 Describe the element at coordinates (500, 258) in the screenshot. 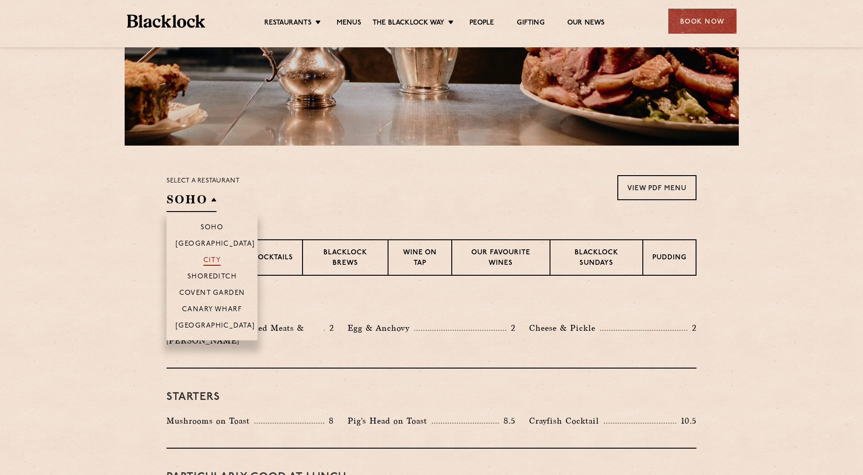

I see `p: Our favourite wines` at that location.